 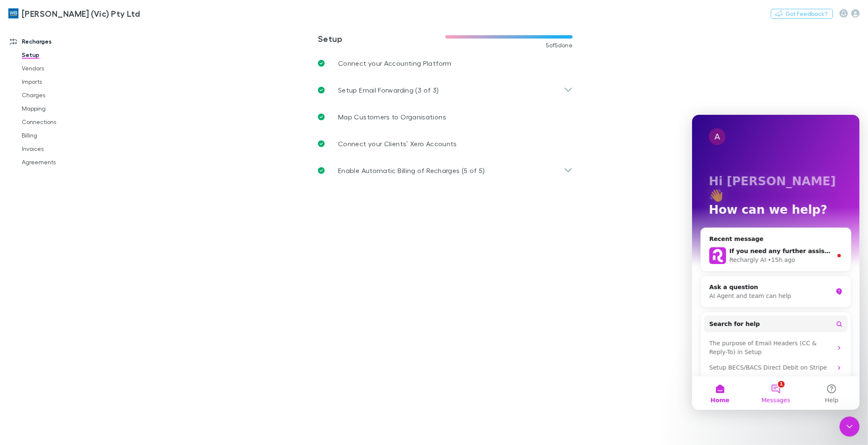 What do you see at coordinates (64, 135) in the screenshot?
I see `a: Billing` at bounding box center [64, 135].